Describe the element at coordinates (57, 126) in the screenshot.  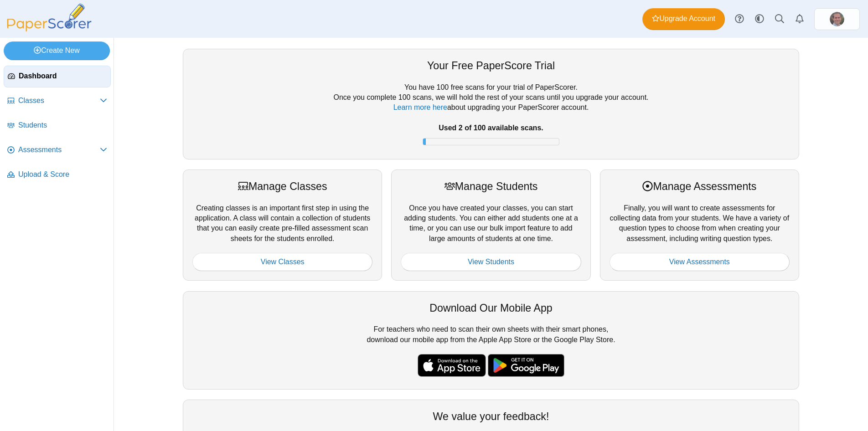
I see `a: Students` at that location.